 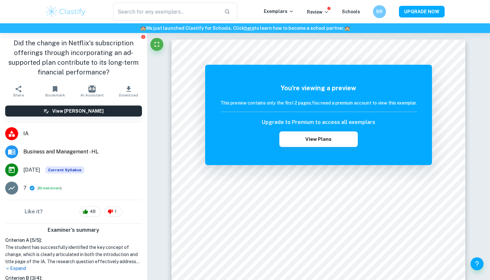 I want to click on h5: You're viewing a preview, so click(x=319, y=88).